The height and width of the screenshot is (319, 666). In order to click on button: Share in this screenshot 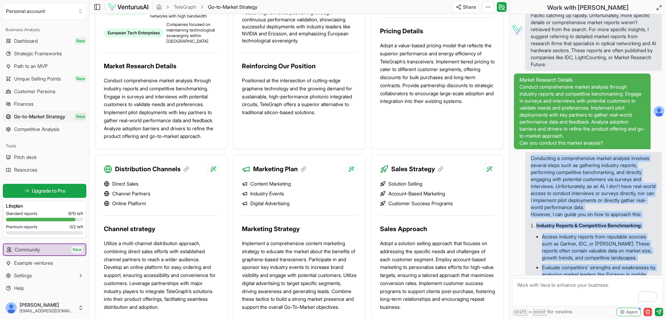, I will do `click(466, 7)`.